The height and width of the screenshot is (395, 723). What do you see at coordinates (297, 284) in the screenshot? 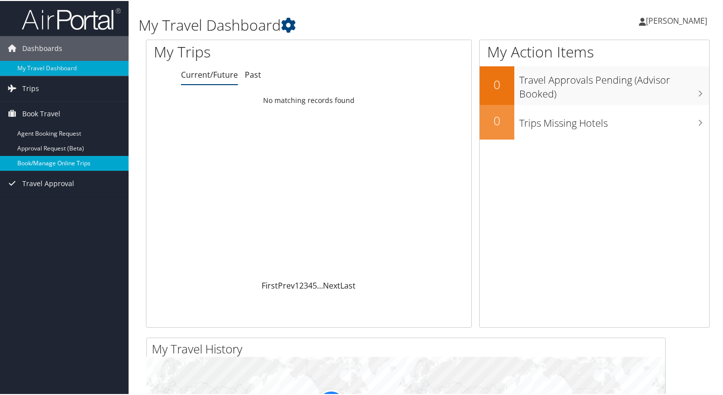
I see `a: 1` at bounding box center [297, 284].